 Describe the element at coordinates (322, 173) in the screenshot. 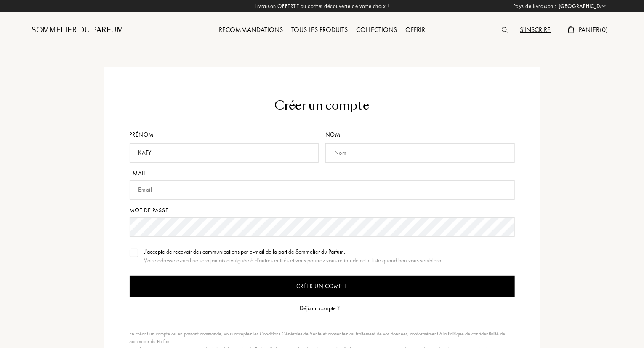

I see `div: Email` at that location.